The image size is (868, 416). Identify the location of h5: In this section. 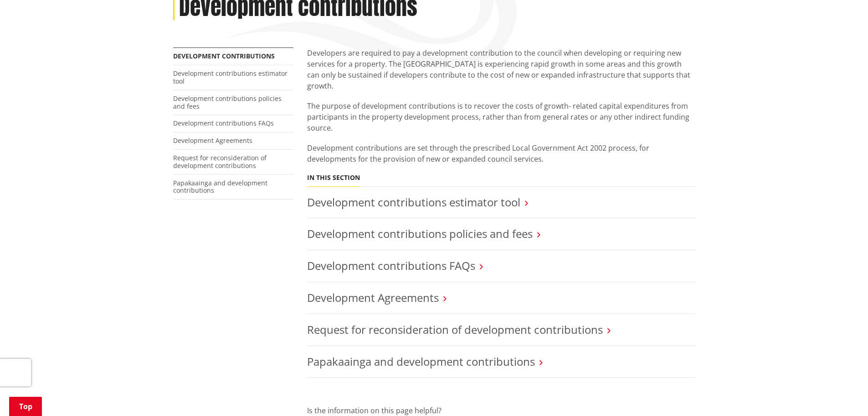
(333, 177).